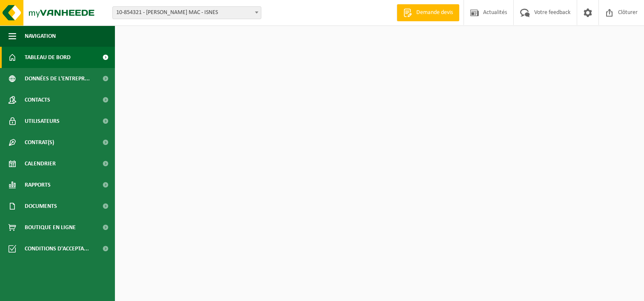  What do you see at coordinates (187, 13) in the screenshot?
I see `span: 10-854321 - ELIA CRÉALYS MAC - ISNES` at bounding box center [187, 13].